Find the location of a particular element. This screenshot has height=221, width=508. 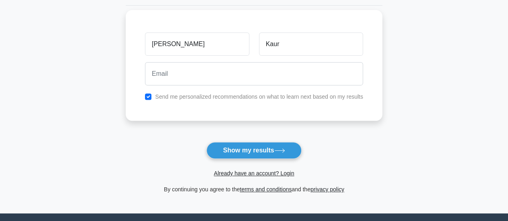

input: Email is located at coordinates (254, 74).